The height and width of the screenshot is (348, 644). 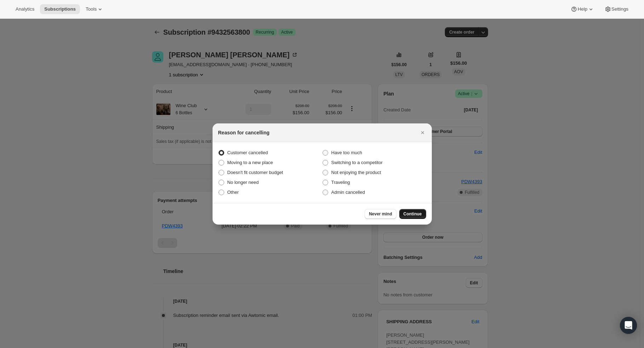 What do you see at coordinates (413, 214) in the screenshot?
I see `span: Continue` at bounding box center [413, 214].